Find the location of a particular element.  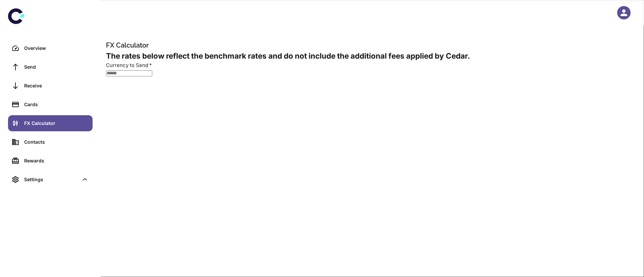

h2: The rates below reflect the benchmark rates and do not include the additional fees applied by Cedar. is located at coordinates (372, 56).